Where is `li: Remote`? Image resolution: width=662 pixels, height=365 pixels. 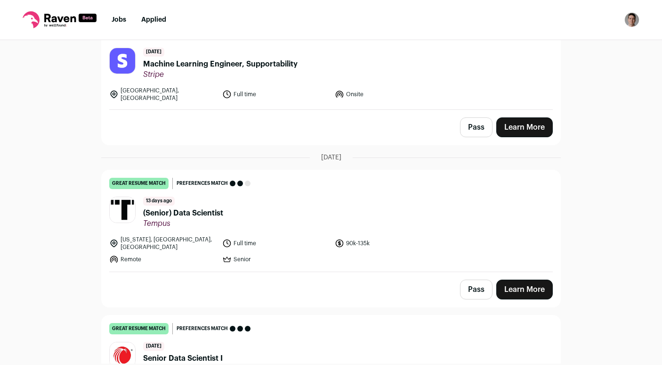 li: Remote is located at coordinates (163, 259).